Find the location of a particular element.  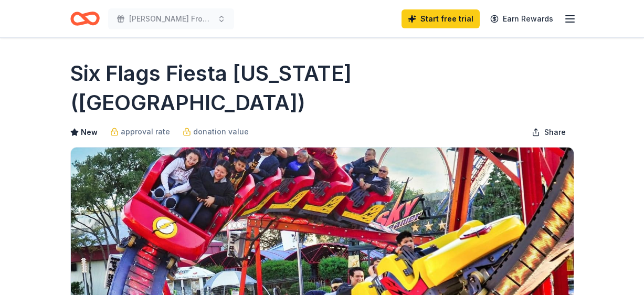

a: approval rate is located at coordinates (140, 132).